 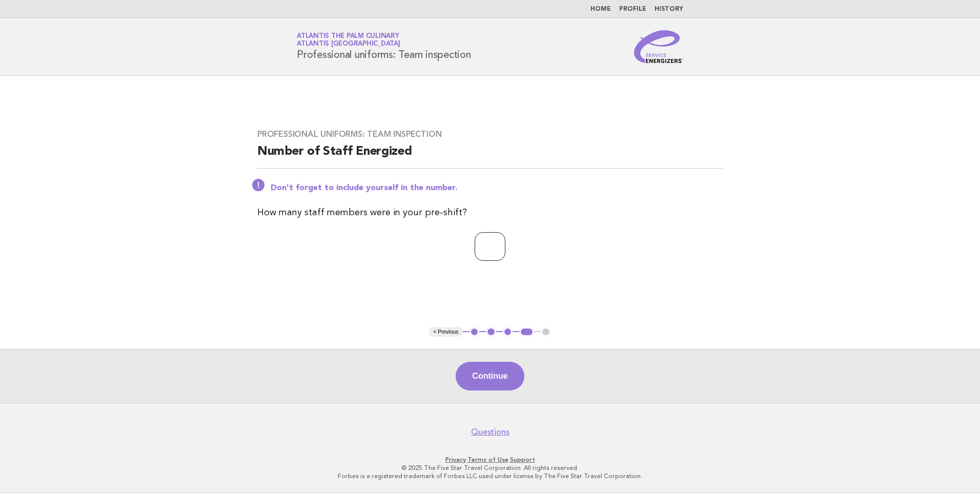 What do you see at coordinates (527, 332) in the screenshot?
I see `button: 4` at bounding box center [527, 332].